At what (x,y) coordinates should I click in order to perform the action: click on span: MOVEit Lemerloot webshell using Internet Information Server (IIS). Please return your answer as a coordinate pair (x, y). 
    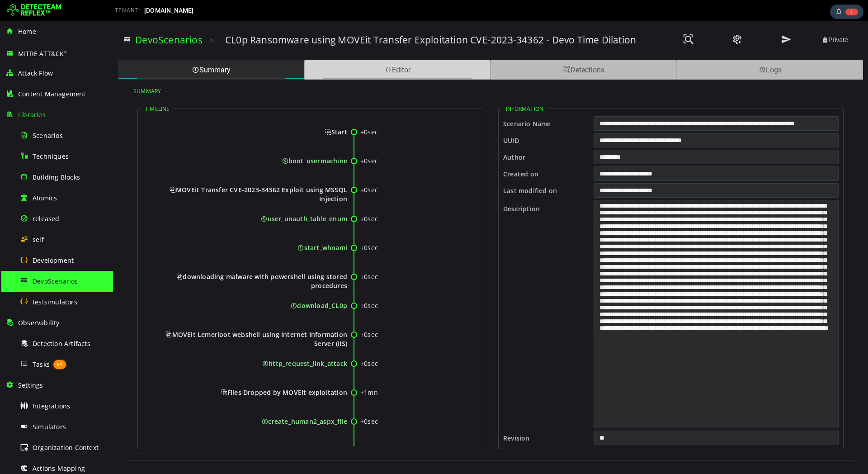
    Looking at the image, I should click on (143, 318).